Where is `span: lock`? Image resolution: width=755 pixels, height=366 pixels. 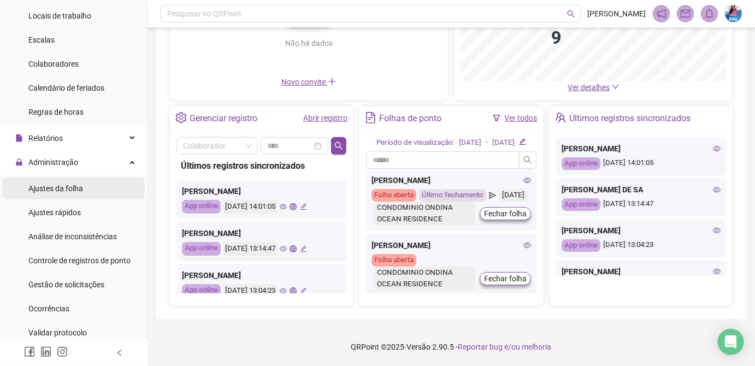 span: lock is located at coordinates (19, 162).